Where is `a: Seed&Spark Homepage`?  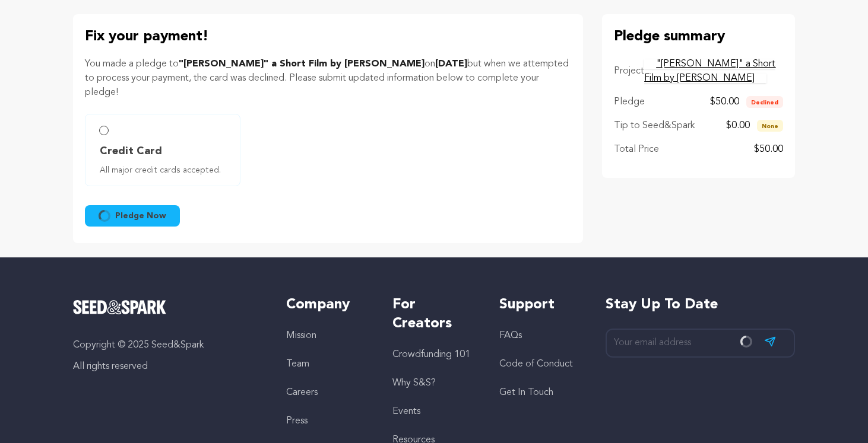 a: Seed&Spark Homepage is located at coordinates (167, 307).